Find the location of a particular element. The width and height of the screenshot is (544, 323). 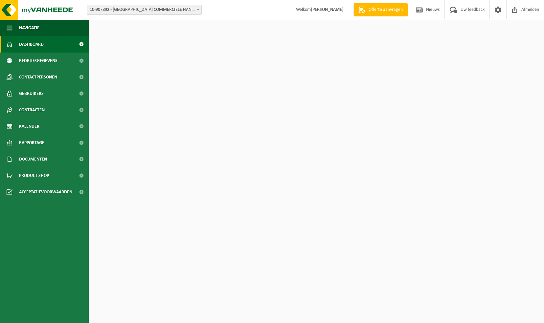

span: Contracten is located at coordinates (32, 110).